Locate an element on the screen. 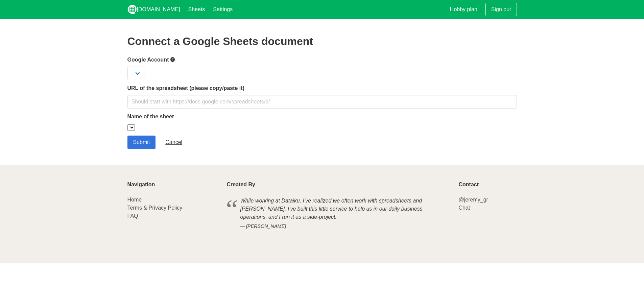 Image resolution: width=644 pixels, height=308 pixels. p: Navigation is located at coordinates (173, 185).